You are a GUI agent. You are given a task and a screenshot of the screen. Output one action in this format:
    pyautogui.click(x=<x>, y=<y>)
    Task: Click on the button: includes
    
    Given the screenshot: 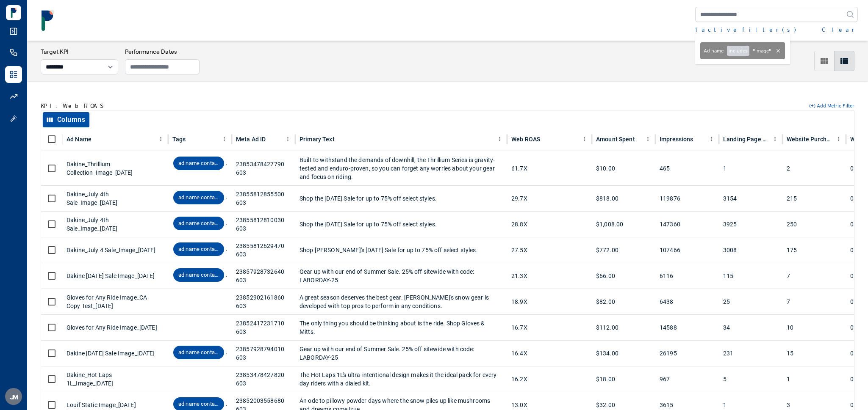 What is the action you would take?
    pyautogui.click(x=737, y=51)
    